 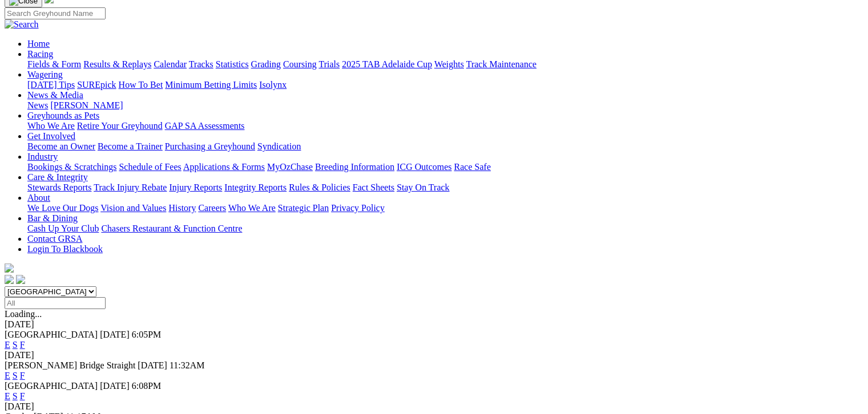 I want to click on a: Rules & Policies, so click(x=319, y=187).